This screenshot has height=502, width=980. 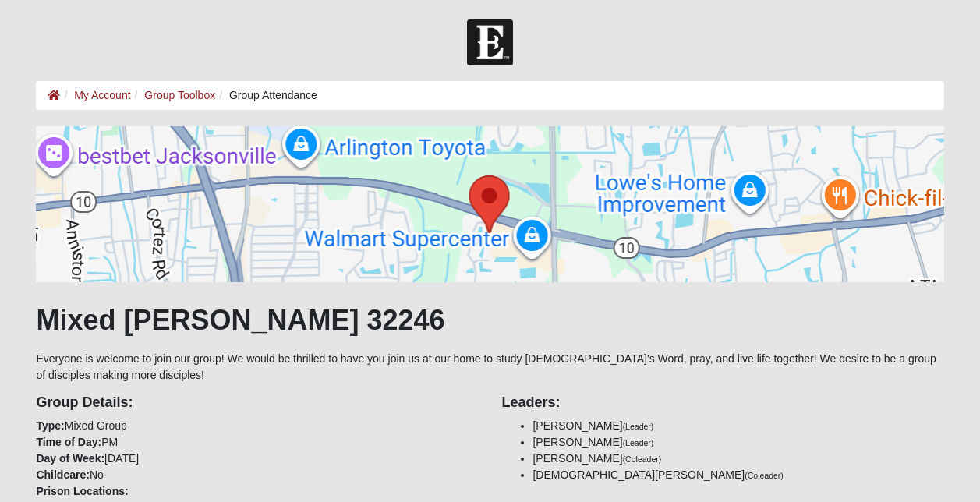 I want to click on a: Group Toolbox, so click(x=179, y=95).